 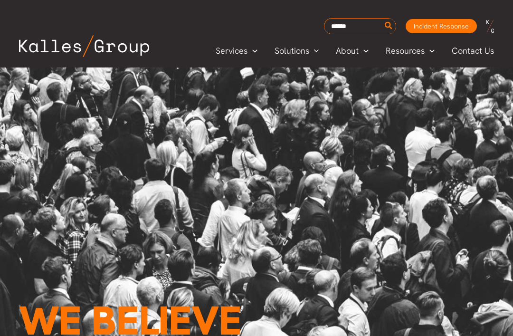 What do you see at coordinates (441, 26) in the screenshot?
I see `a: Incident Response` at bounding box center [441, 26].